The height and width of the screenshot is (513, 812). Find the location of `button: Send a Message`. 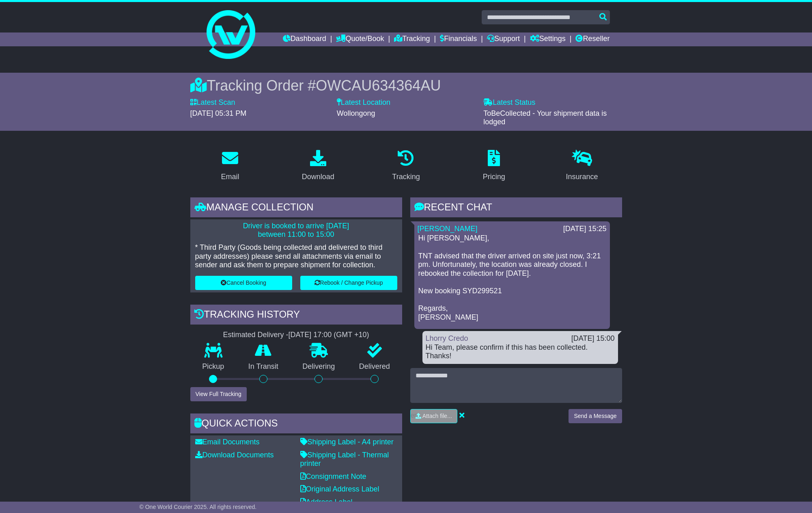

button: Send a Message is located at coordinates (594, 415).